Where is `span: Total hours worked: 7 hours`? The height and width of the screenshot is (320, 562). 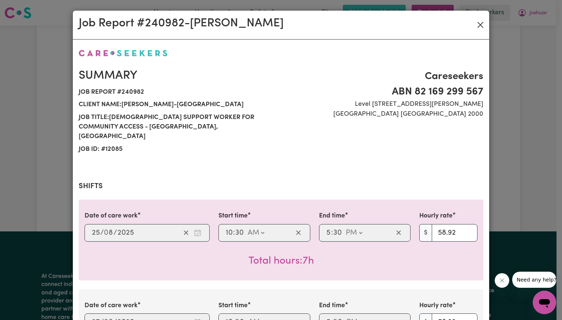
span: Total hours worked: 7 hours is located at coordinates (281, 261).